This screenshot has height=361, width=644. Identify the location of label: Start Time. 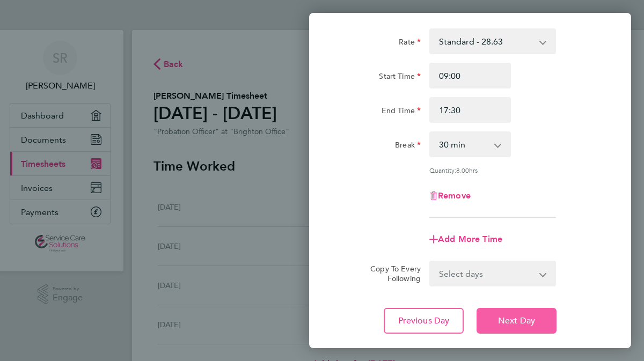
(399, 78).